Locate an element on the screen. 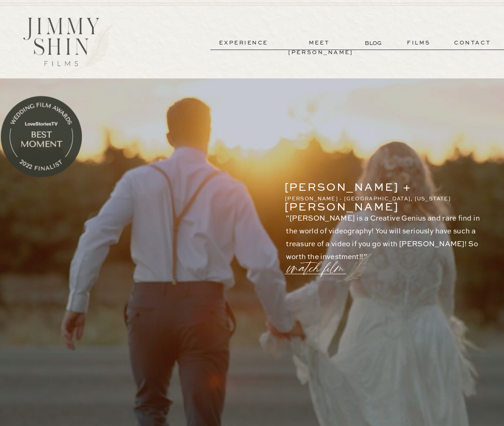 This screenshot has height=426, width=504. a: experience is located at coordinates (244, 43).